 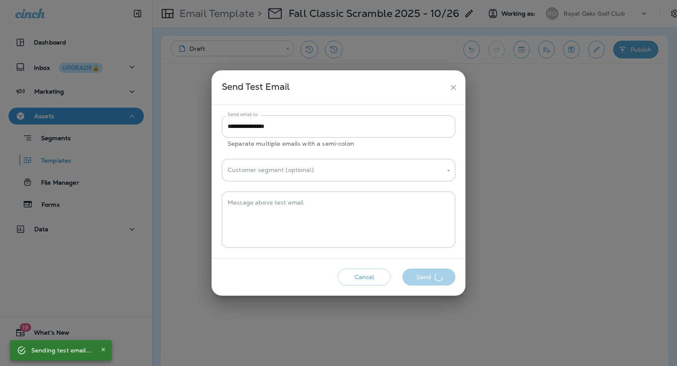 I want to click on button: Close, so click(x=103, y=349).